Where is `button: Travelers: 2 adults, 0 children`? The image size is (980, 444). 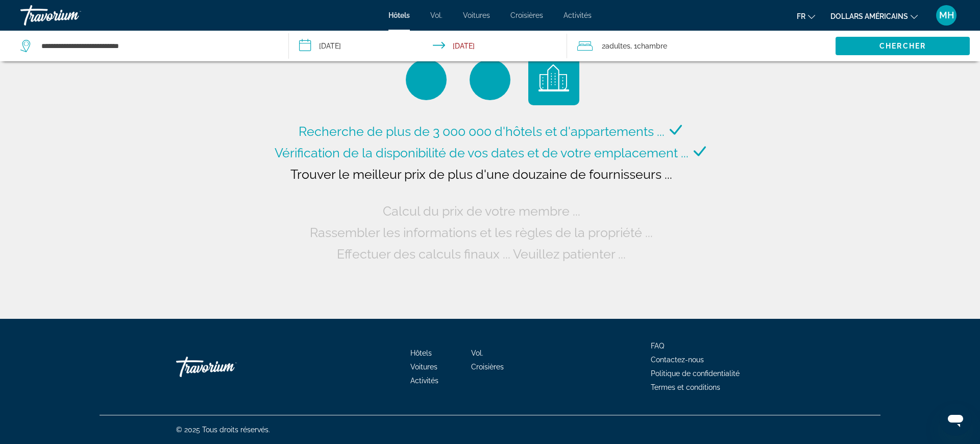
button: Travelers: 2 adults, 0 children is located at coordinates (701, 46).